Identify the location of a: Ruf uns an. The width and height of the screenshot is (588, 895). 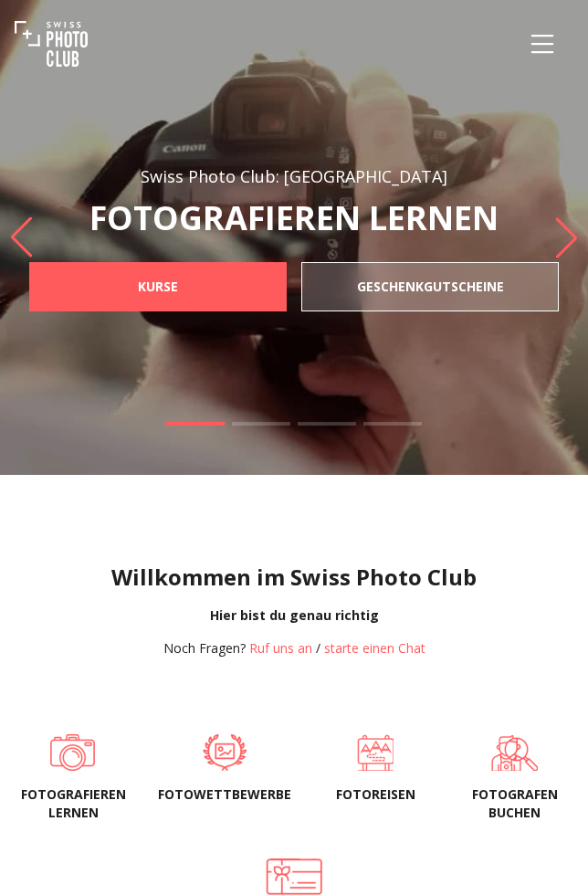
(280, 648).